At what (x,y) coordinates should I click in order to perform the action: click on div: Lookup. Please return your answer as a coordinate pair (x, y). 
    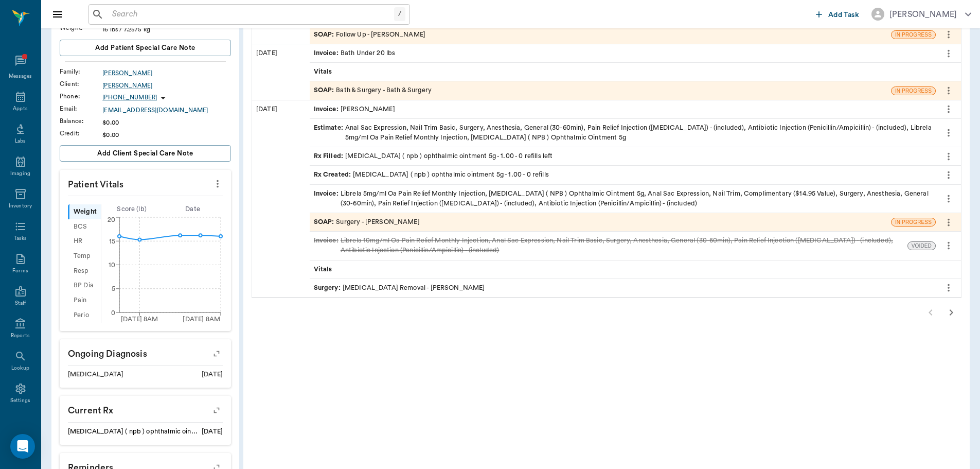
    Looking at the image, I should click on (20, 368).